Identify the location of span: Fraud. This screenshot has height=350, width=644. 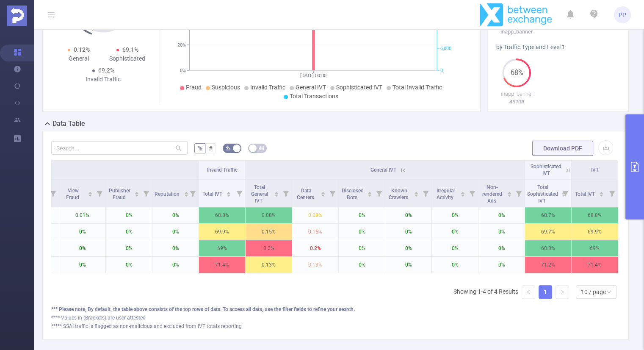
(193, 87).